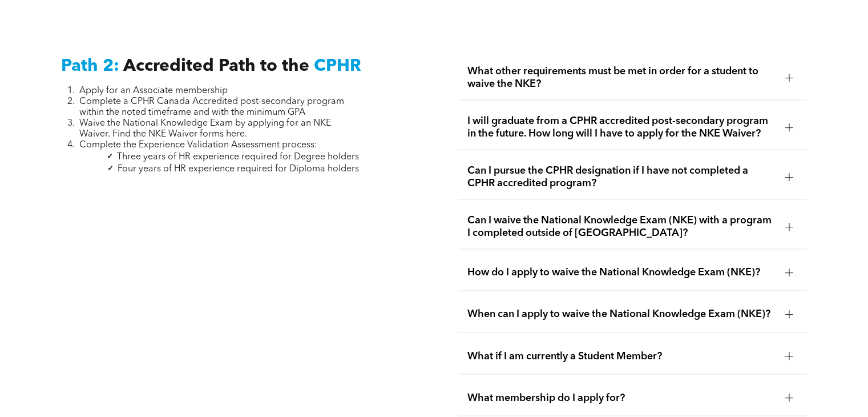 The height and width of the screenshot is (417, 868). I want to click on span: Complete a CPHR Canada Accredited post-secondary program within the noted timeframe and with the ..., so click(212, 107).